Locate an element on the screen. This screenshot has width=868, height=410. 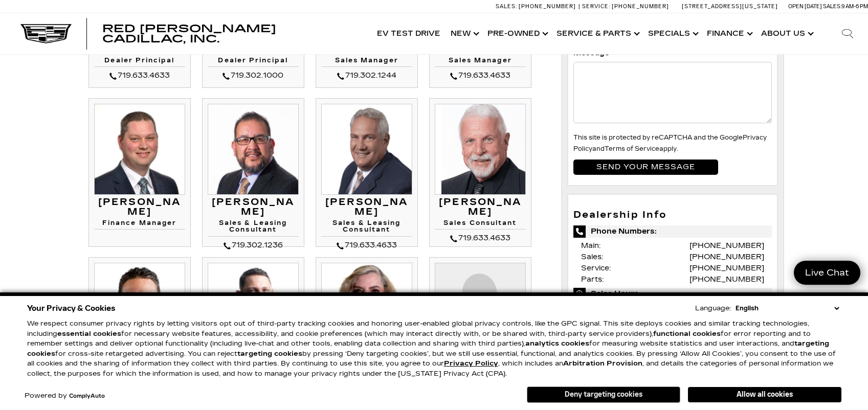
select: Language Select is located at coordinates (787, 308).